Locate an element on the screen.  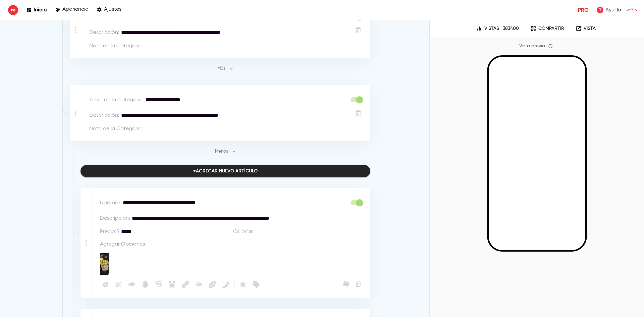
a: Apariencia is located at coordinates (72, 10).